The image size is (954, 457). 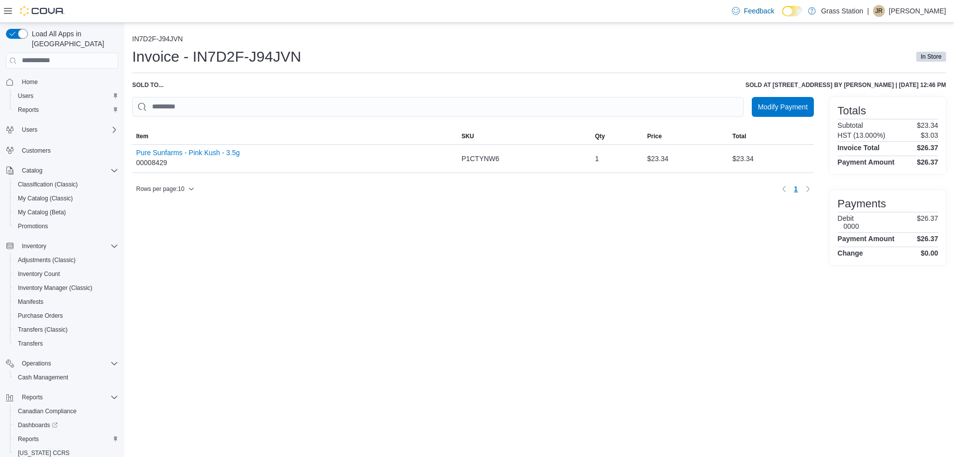 What do you see at coordinates (852, 111) in the screenshot?
I see `h3: Totals` at bounding box center [852, 111].